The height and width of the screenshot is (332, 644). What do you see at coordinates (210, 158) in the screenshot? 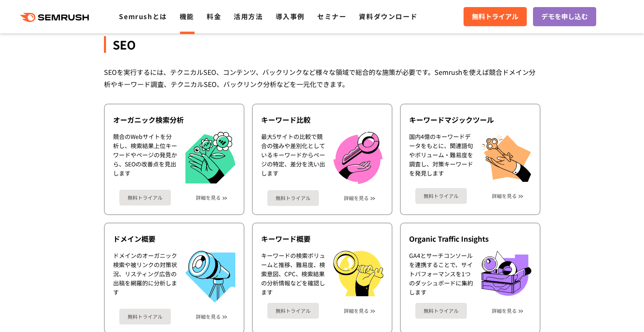
I see `img: オーガニック検索分析` at bounding box center [210, 158].